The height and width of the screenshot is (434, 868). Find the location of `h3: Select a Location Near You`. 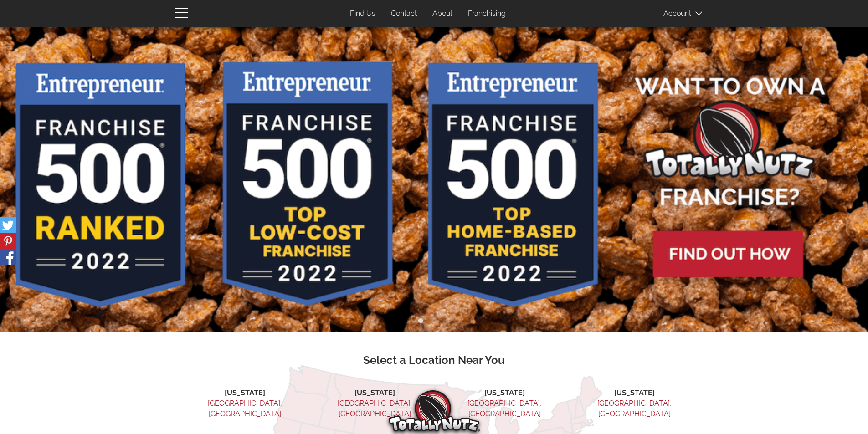

h3: Select a Location Near You is located at coordinates (434, 360).